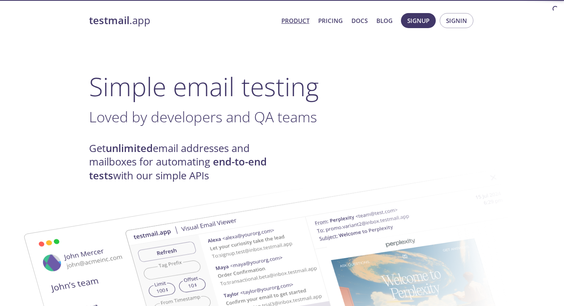 The height and width of the screenshot is (306, 564). I want to click on a: Docs, so click(360, 21).